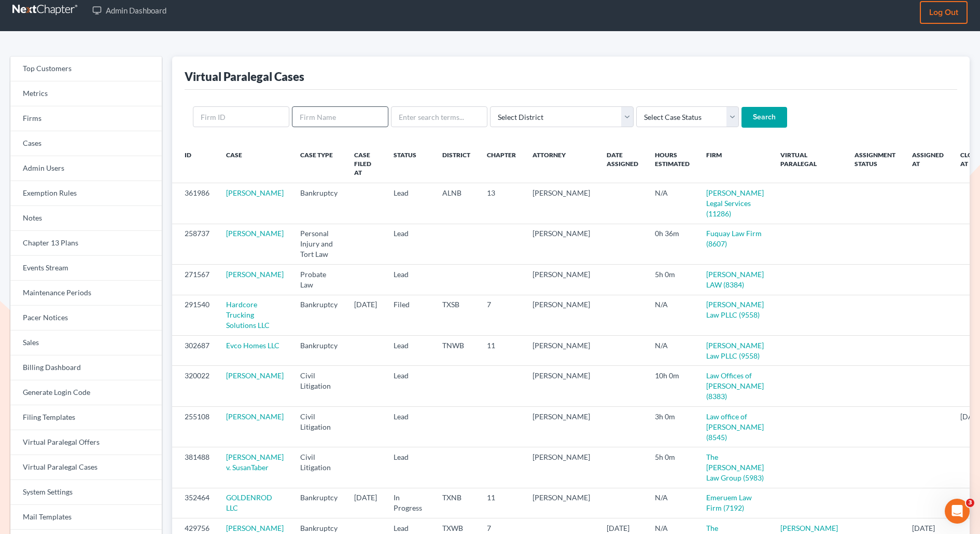 The width and height of the screenshot is (980, 534). I want to click on th: Assignment Status, so click(875, 164).